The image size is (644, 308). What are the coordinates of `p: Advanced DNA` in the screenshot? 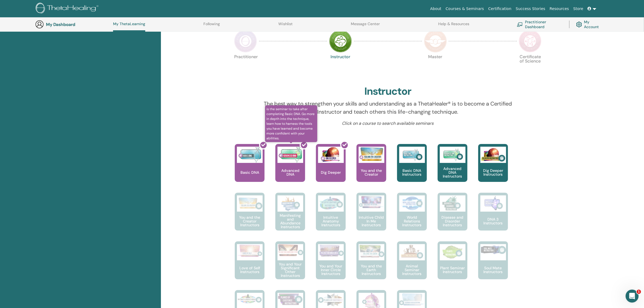 It's located at (290, 172).